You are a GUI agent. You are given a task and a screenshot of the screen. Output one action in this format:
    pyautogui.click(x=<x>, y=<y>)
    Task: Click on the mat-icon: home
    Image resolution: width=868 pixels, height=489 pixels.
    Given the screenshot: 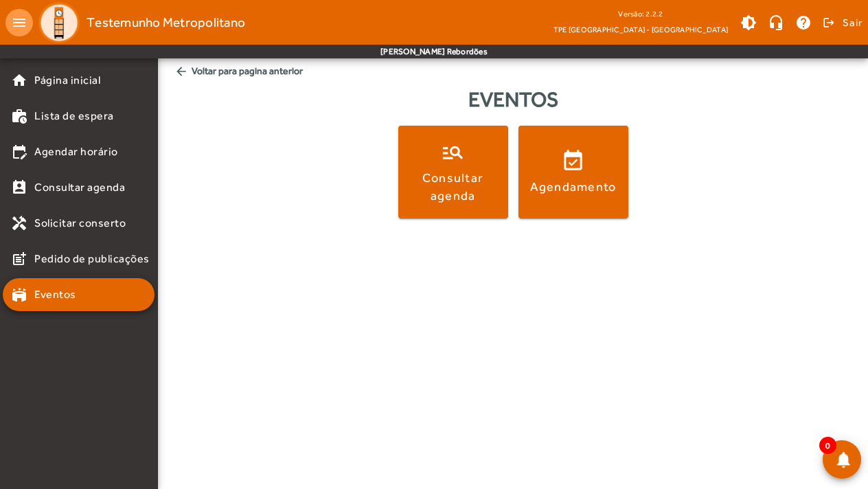 What is the action you would take?
    pyautogui.click(x=19, y=80)
    